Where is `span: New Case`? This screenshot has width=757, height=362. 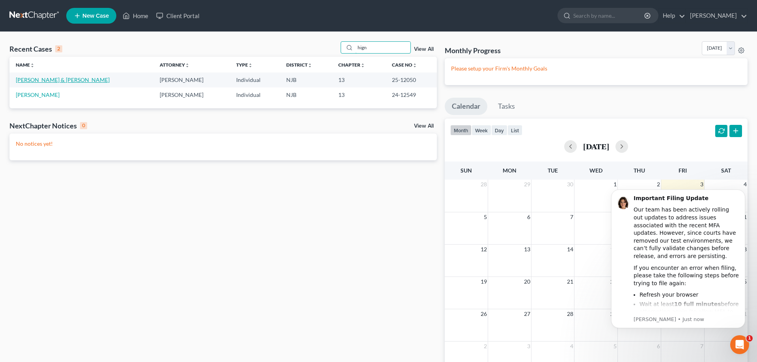
span: New Case is located at coordinates (95, 16).